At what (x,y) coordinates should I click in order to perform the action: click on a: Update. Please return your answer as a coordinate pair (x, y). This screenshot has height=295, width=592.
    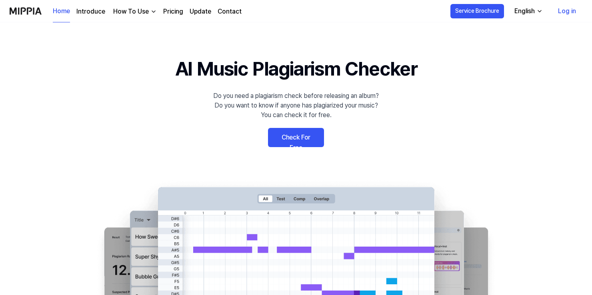
    Looking at the image, I should click on (200, 12).